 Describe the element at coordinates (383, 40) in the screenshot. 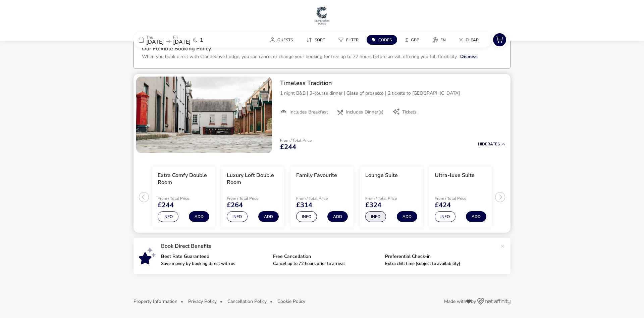

I see `naf-pibe-menu-bar-item: Codes` at that location.